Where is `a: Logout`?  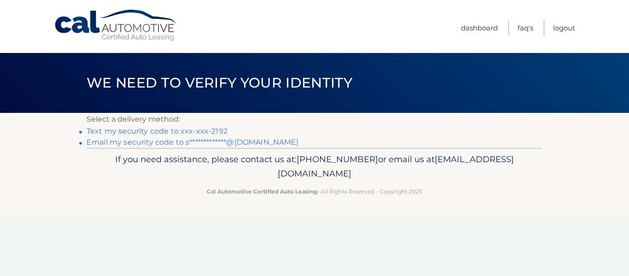
a: Logout is located at coordinates (564, 28).